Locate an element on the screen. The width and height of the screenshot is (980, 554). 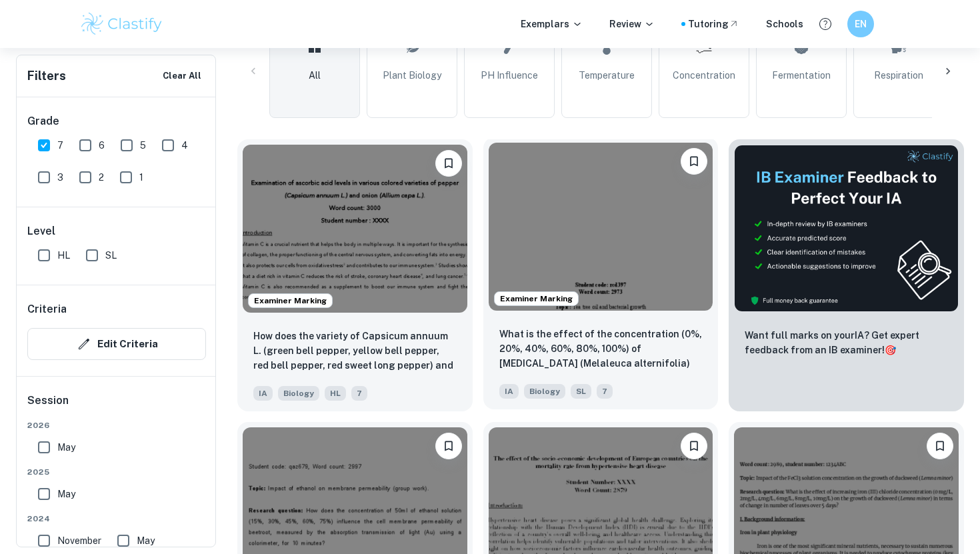
h6: Criteria is located at coordinates (47, 309).